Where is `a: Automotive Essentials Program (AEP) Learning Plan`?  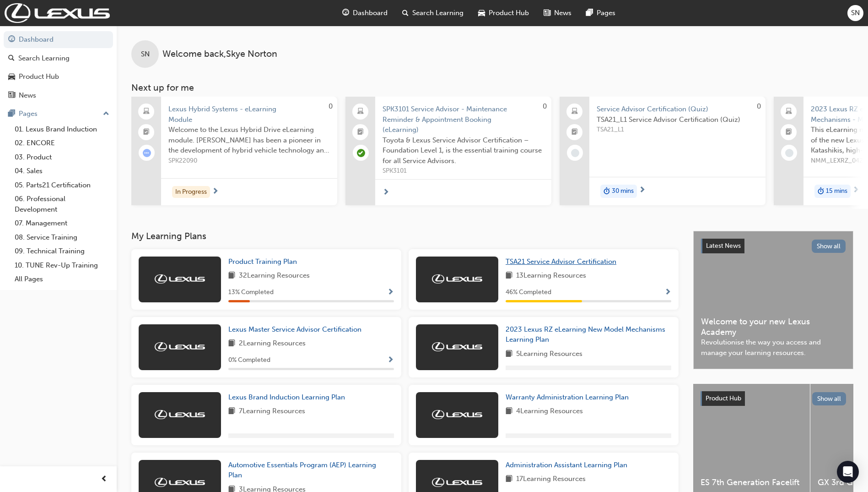
a: Automotive Essentials Program (AEP) Learning Plan is located at coordinates (311, 470).